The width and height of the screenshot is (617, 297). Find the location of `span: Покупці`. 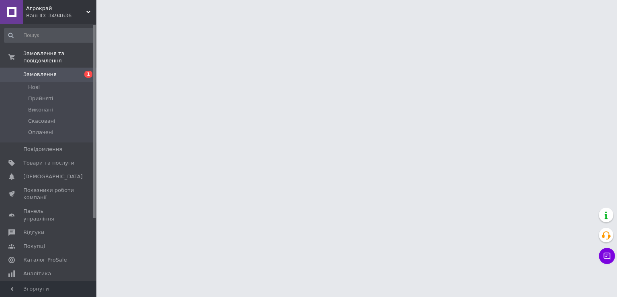

span: Покупці is located at coordinates (34, 246).